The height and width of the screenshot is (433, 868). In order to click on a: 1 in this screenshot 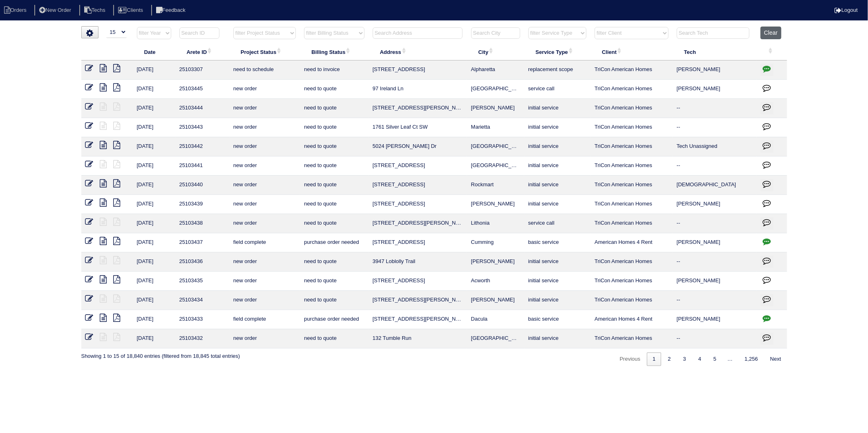, I will do `click(654, 359)`.